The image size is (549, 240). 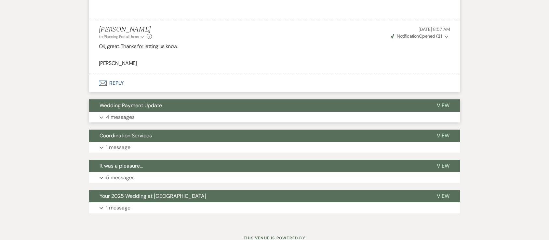 What do you see at coordinates (120, 178) in the screenshot?
I see `p: 5 messages` at bounding box center [120, 178].